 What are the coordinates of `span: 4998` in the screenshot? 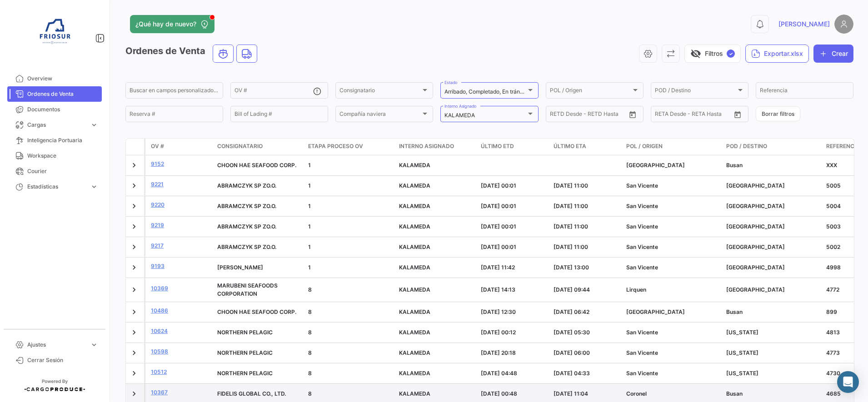 It's located at (834, 267).